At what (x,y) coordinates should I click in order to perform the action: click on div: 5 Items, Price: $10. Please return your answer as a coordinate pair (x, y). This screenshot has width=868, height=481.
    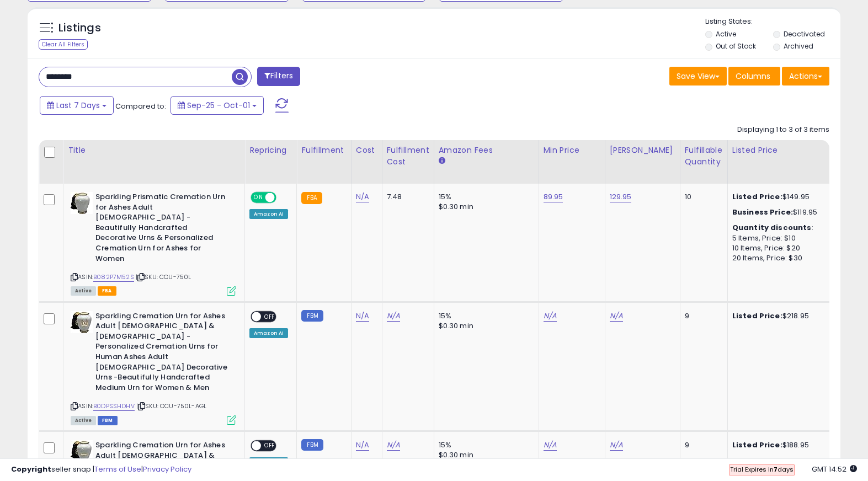
    Looking at the image, I should click on (778, 238).